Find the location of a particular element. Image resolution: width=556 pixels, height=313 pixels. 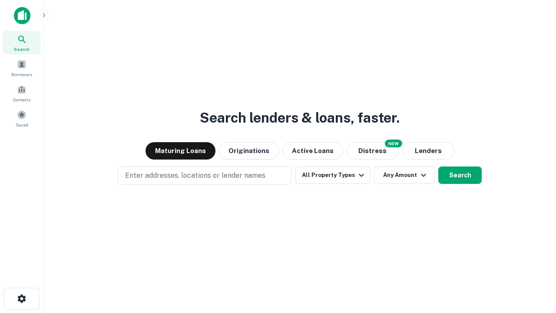

a: Contacts is located at coordinates (22, 93).